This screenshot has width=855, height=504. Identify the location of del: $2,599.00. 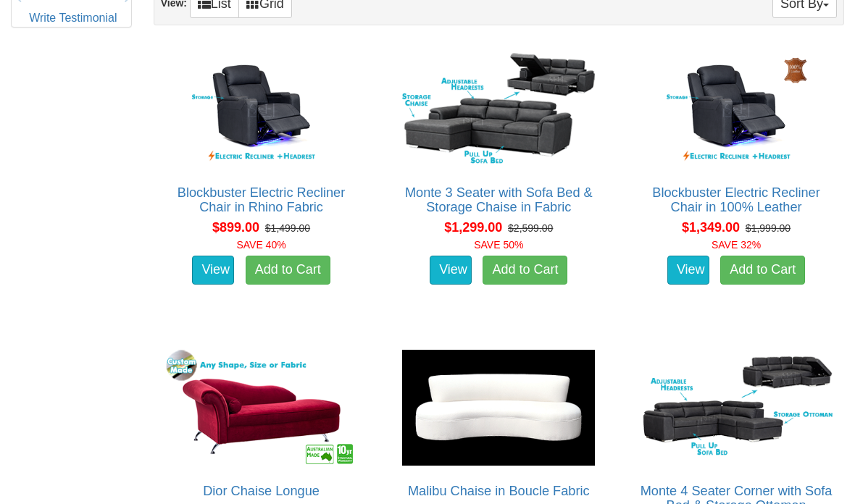
(530, 228).